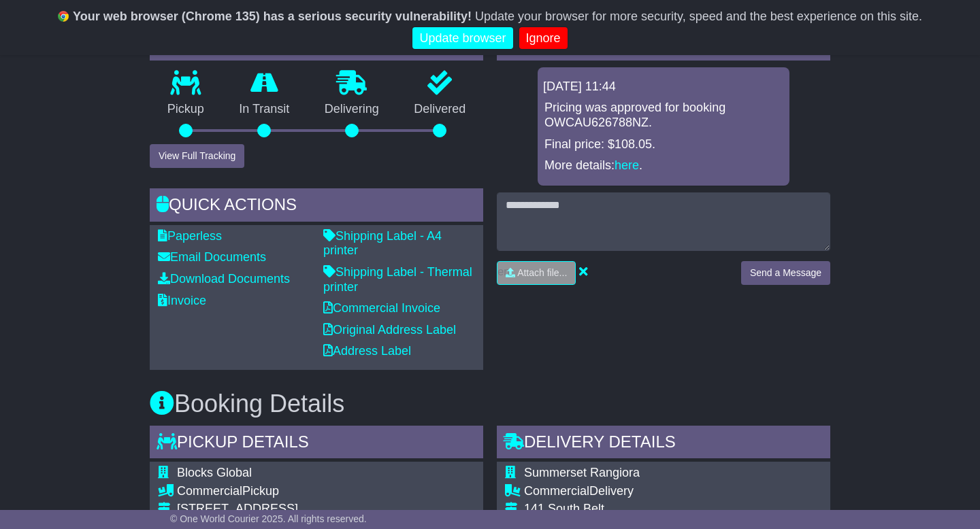 The image size is (980, 529). Describe the element at coordinates (265, 110) in the screenshot. I see `p: In Transit` at that location.